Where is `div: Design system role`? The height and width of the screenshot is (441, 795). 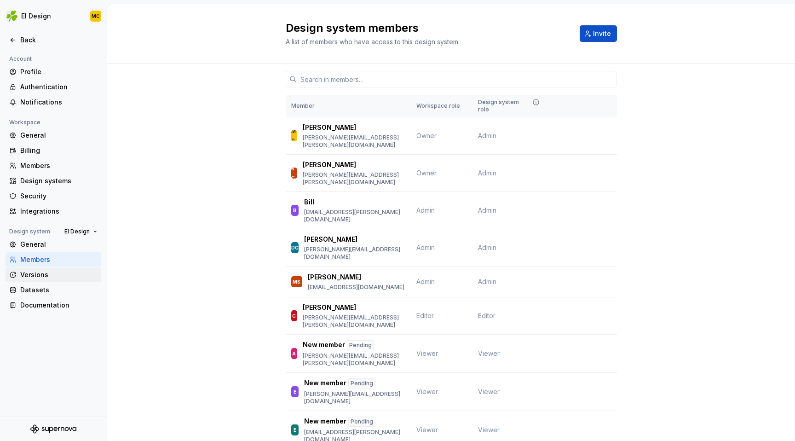 div: Design system role is located at coordinates (510, 106).